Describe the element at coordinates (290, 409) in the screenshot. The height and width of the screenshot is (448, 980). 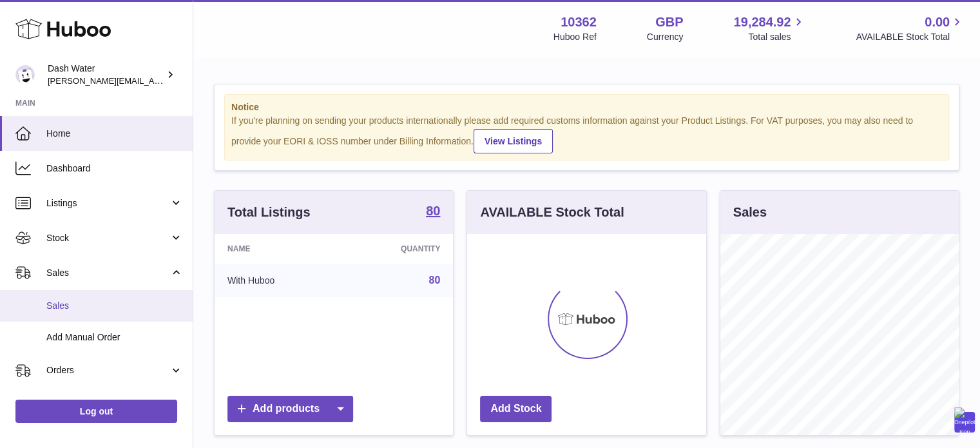
I see `a: Add products` at that location.